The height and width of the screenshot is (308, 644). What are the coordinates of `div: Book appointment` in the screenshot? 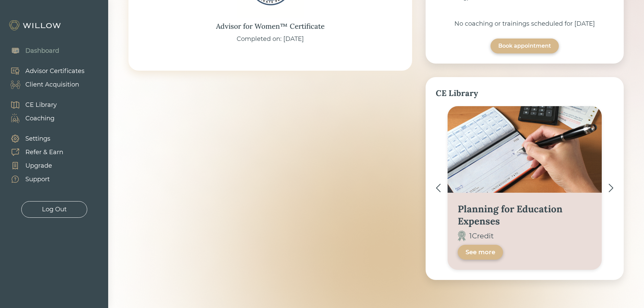 It's located at (524, 46).